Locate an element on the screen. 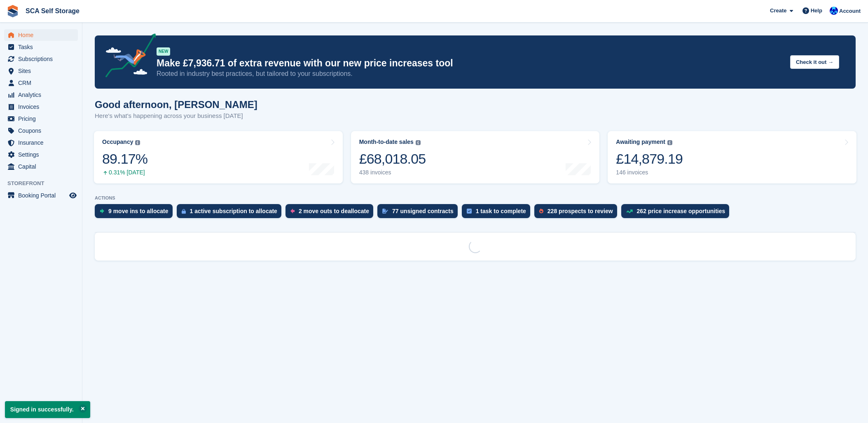  span: Home is located at coordinates (43, 35).